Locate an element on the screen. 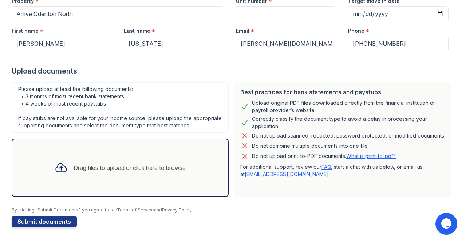  a: What is print-to-pdf? is located at coordinates (371, 156).